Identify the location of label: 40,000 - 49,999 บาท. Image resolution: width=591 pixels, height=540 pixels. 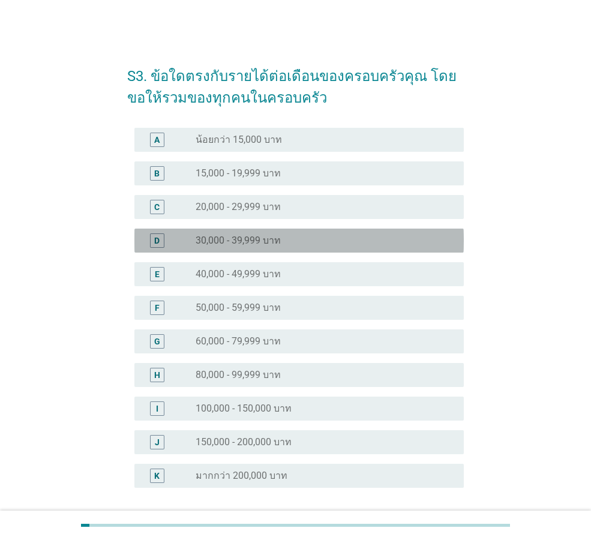
(238, 274).